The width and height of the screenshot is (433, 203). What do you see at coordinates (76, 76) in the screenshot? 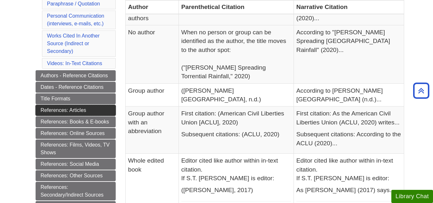
I see `a: Authors - Reference Citations` at bounding box center [76, 76].